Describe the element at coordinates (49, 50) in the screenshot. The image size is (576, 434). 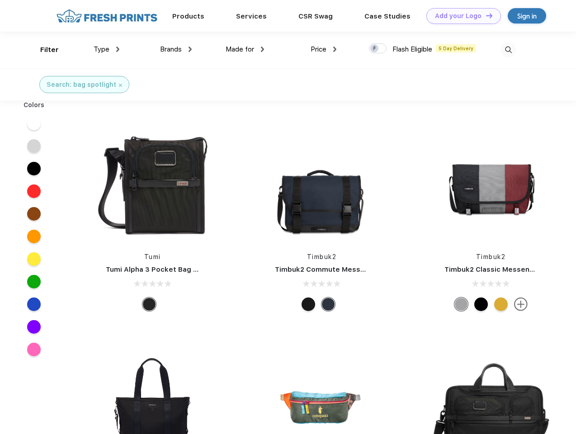
I see `div: Filter` at that location.